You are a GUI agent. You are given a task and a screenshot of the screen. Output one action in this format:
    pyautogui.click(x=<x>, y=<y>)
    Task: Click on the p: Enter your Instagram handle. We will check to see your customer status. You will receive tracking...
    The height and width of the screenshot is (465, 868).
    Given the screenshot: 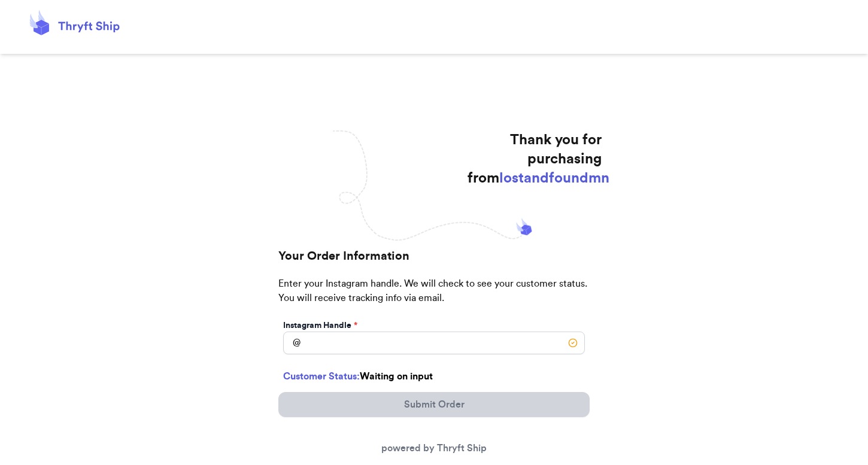 What is the action you would take?
    pyautogui.click(x=434, y=296)
    